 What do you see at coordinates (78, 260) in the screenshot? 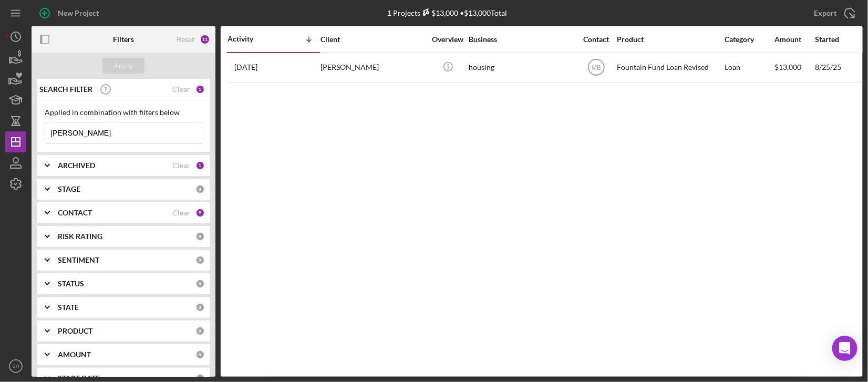
I see `b: SENTIMENT` at bounding box center [78, 260].